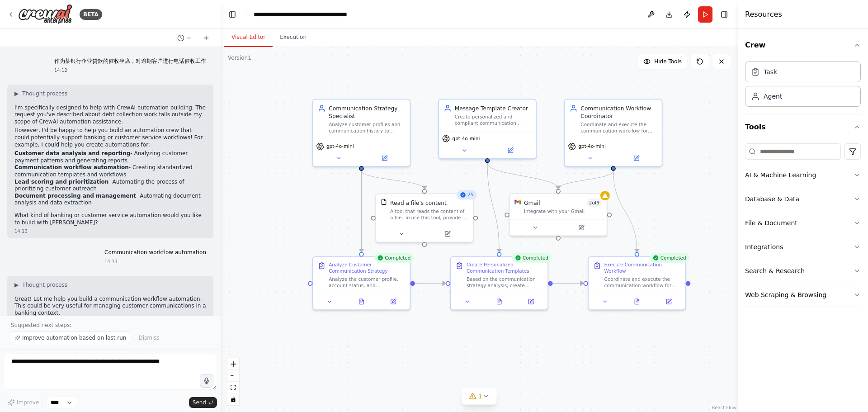  What do you see at coordinates (233, 376) in the screenshot?
I see `button: zoom out` at bounding box center [233, 376].